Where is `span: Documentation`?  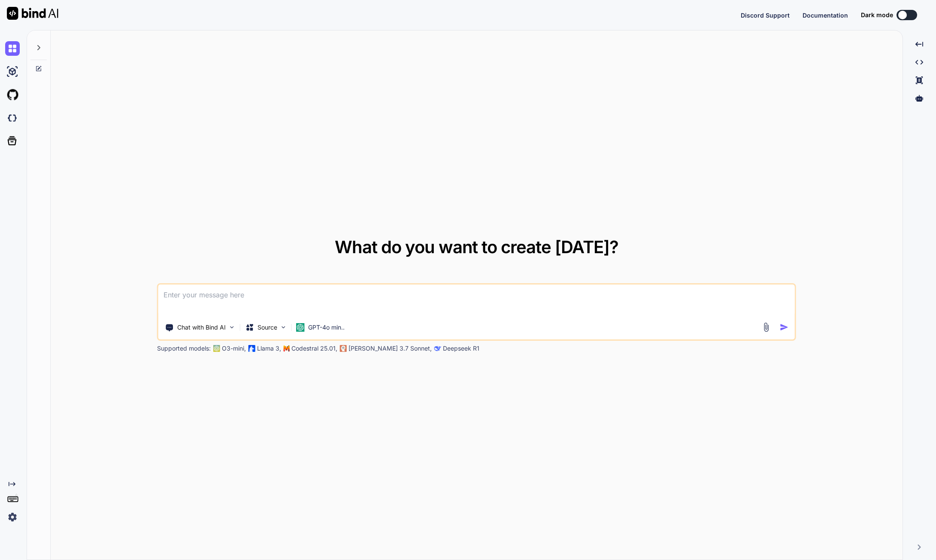
span: Documentation is located at coordinates (825, 15).